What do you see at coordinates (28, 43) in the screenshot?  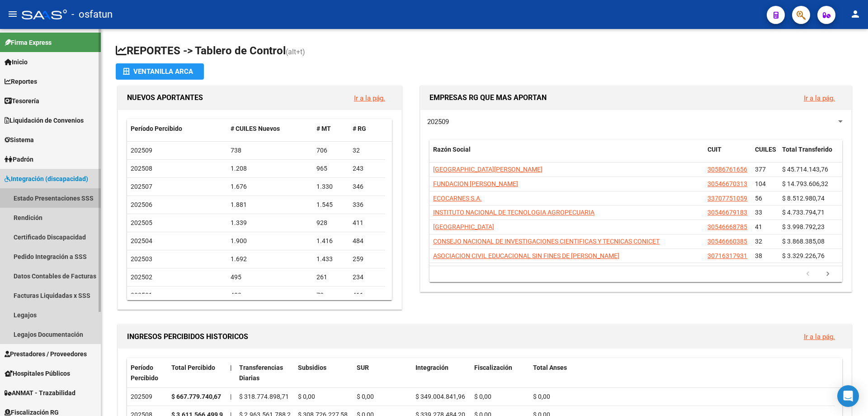 I see `span: Firma Express` at bounding box center [28, 43].